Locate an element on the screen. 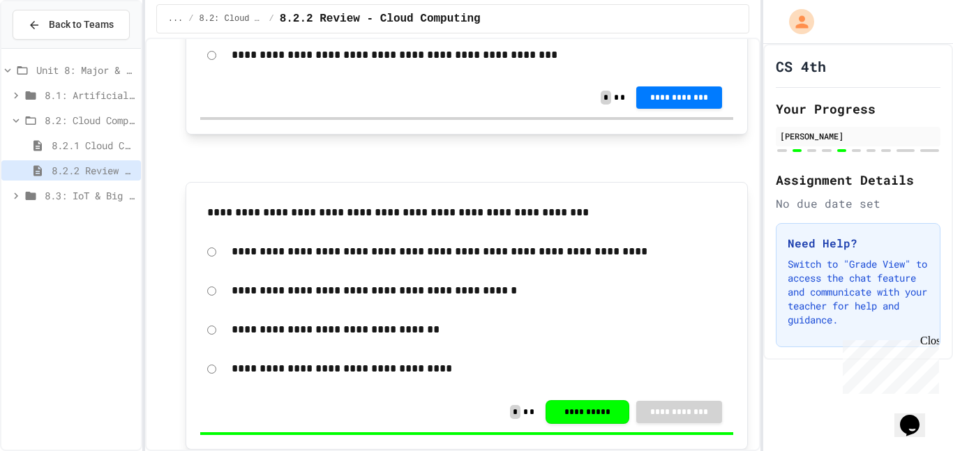  h2: Assignment Details is located at coordinates (858, 180).